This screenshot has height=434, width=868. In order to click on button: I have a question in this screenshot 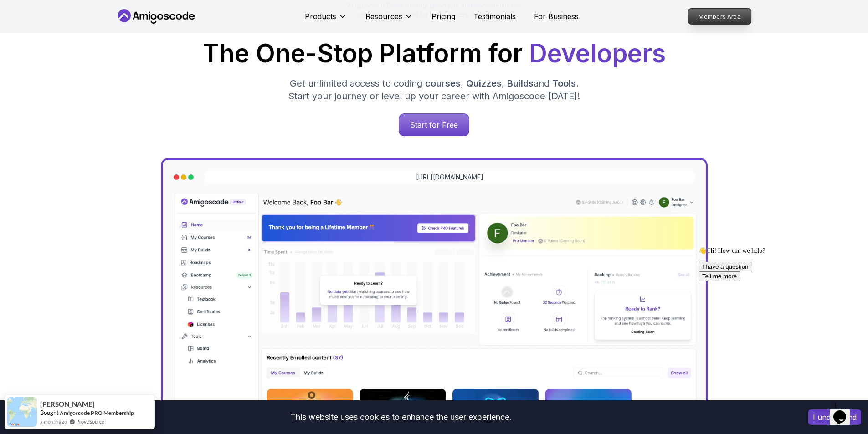, I will do `click(31, 23)`.